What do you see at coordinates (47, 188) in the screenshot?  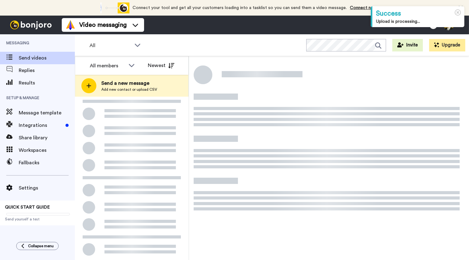 I see `span: Settings` at bounding box center [47, 188].